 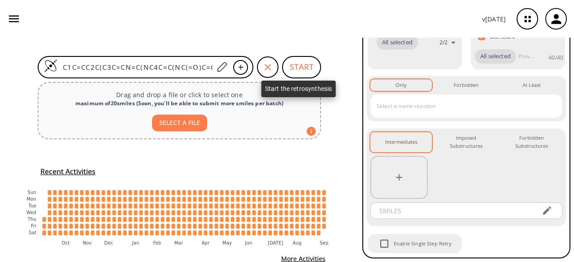 What do you see at coordinates (32, 233) in the screenshot?
I see `text: Sat` at bounding box center [32, 233].